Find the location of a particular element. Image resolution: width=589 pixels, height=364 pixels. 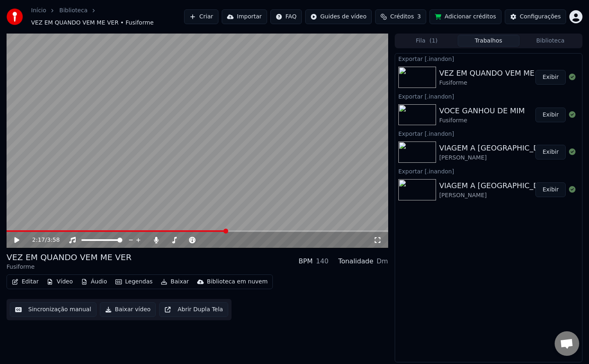

button: Sincronização manual is located at coordinates (53, 310).